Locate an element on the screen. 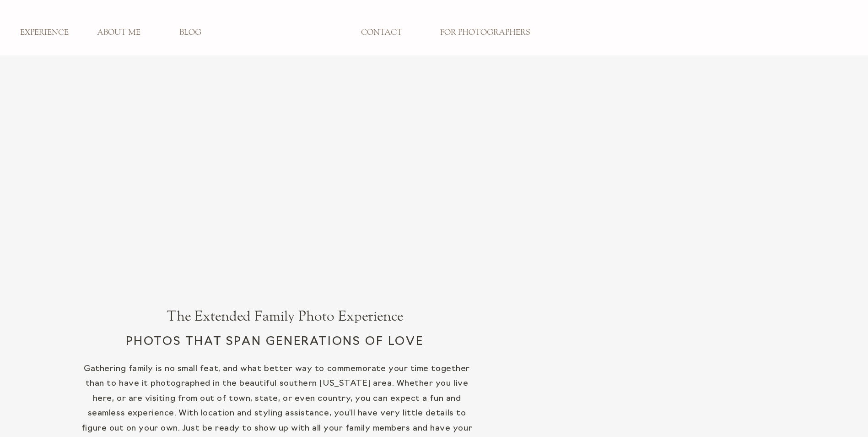 The height and width of the screenshot is (437, 868). h3: EXPERIENCE is located at coordinates (44, 33).